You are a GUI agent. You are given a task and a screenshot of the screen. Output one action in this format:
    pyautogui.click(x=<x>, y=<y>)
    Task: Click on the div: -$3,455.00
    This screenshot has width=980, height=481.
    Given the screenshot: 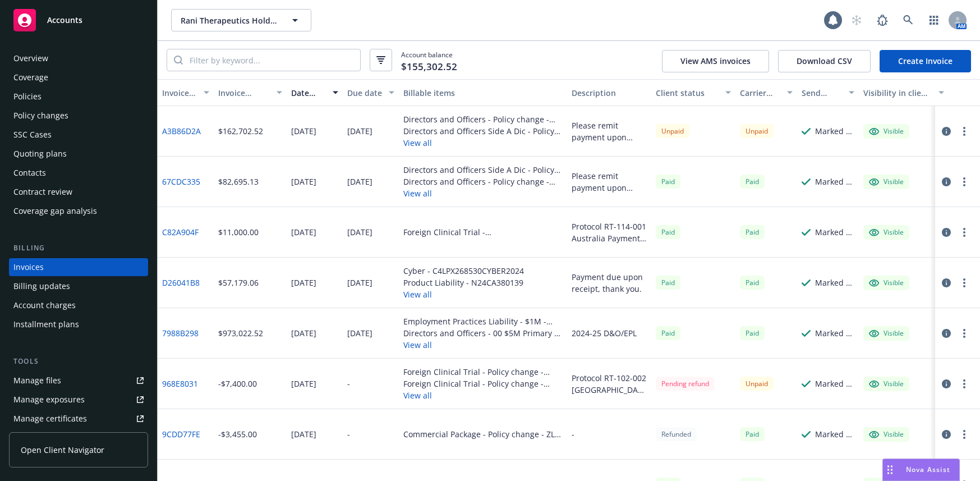 What is the action you would take?
    pyautogui.click(x=237, y=433)
    